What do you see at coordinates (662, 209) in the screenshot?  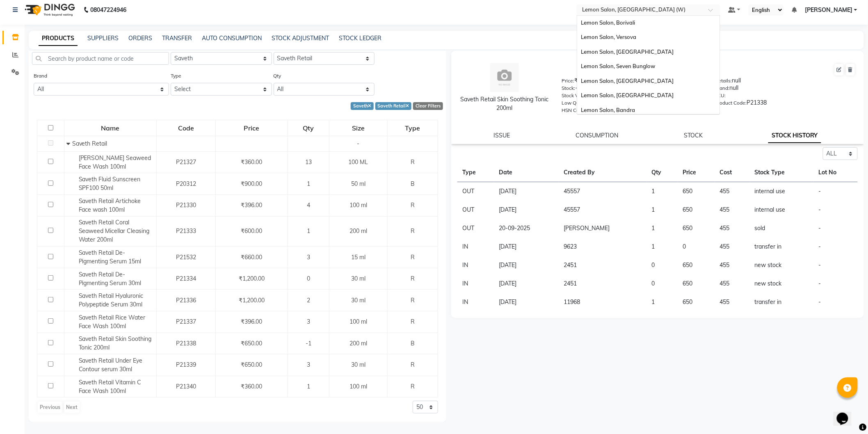 I see `td: 1` at bounding box center [662, 209].